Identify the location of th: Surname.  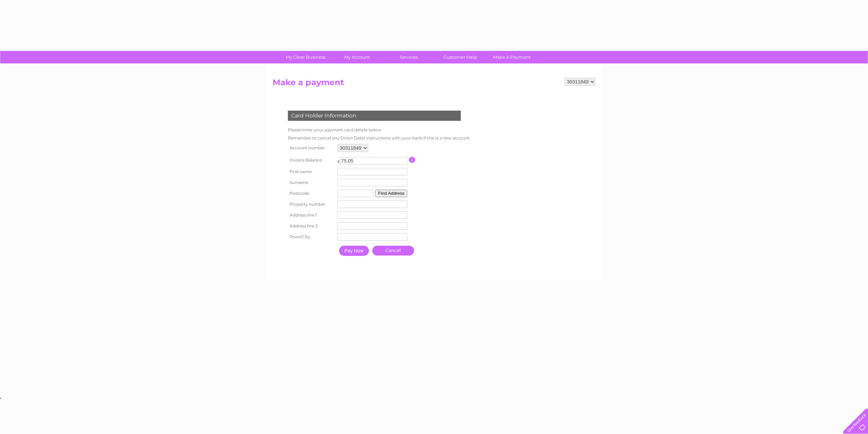
(311, 183).